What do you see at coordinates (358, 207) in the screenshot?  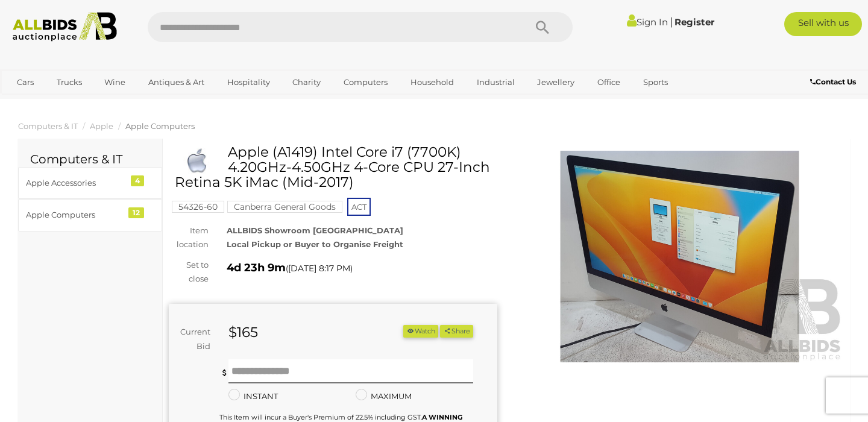 I see `span: ACT` at bounding box center [358, 207].